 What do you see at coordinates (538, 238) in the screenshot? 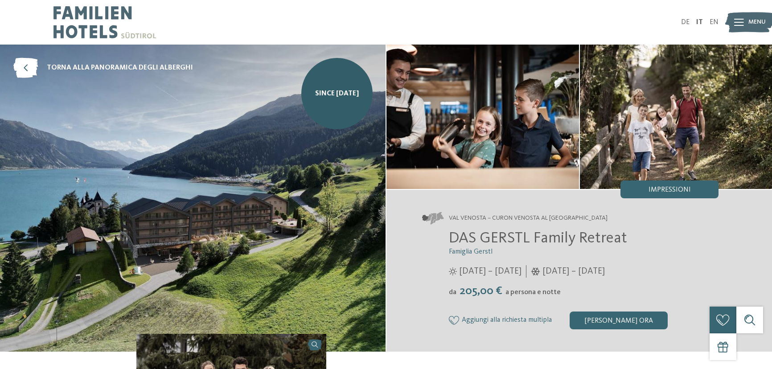
I see `span: DAS GERSTL Family Retreat` at bounding box center [538, 238].